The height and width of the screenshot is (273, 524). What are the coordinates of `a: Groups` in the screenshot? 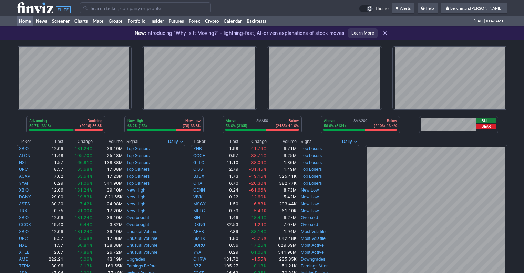 It's located at (116, 21).